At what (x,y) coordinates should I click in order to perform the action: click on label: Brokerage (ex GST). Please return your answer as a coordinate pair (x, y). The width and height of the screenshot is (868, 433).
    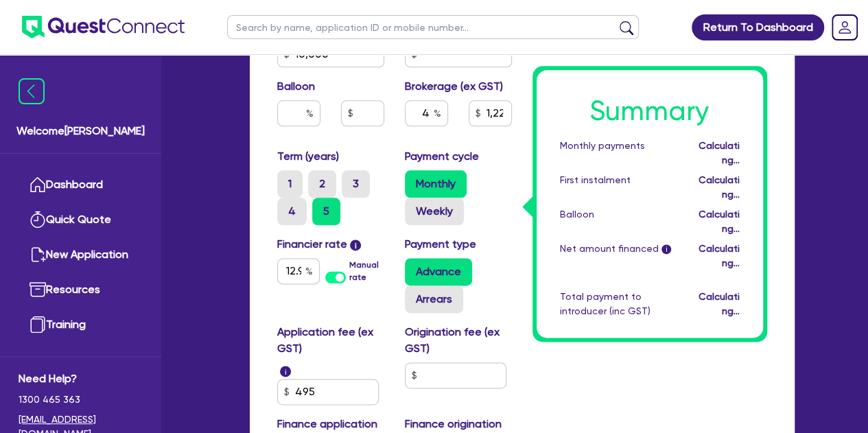
    Looking at the image, I should click on (454, 86).